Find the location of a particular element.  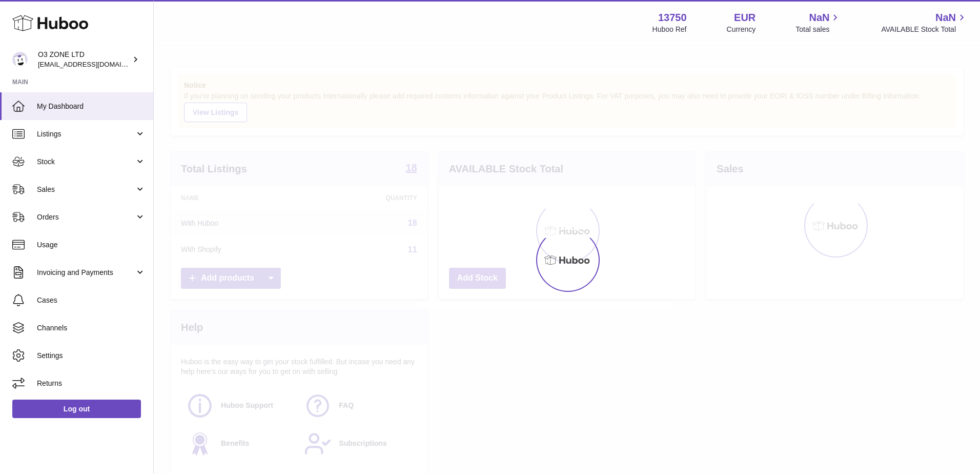

img: hello@o3zoneltd.co.uk is located at coordinates (20, 60).